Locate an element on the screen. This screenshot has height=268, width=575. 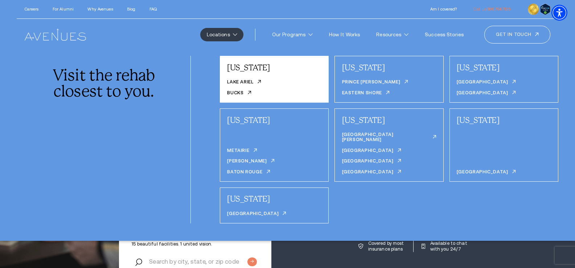
a: How It Works is located at coordinates (345, 34).